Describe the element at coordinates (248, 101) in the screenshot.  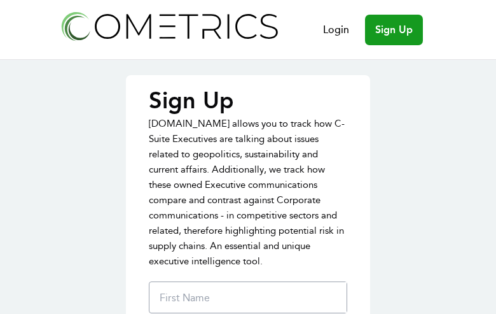
I see `p: Sign Up` at that location.